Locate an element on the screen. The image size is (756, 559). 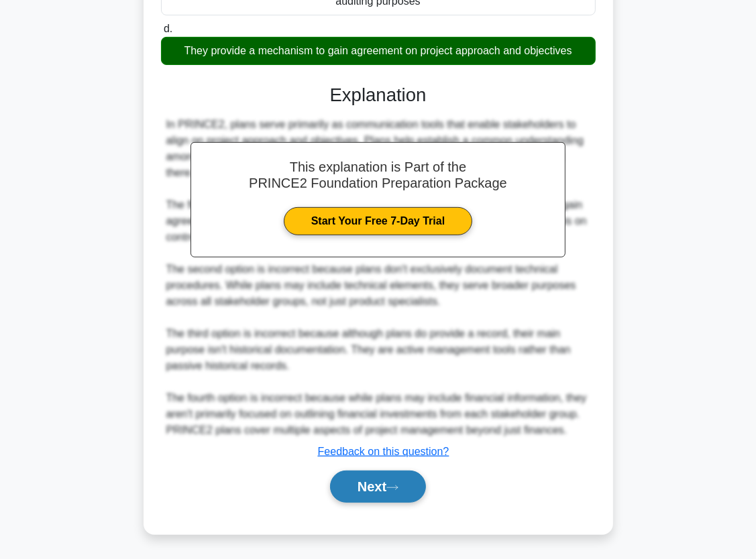
a: Start Your Free 7-Day Trial is located at coordinates (378, 221).